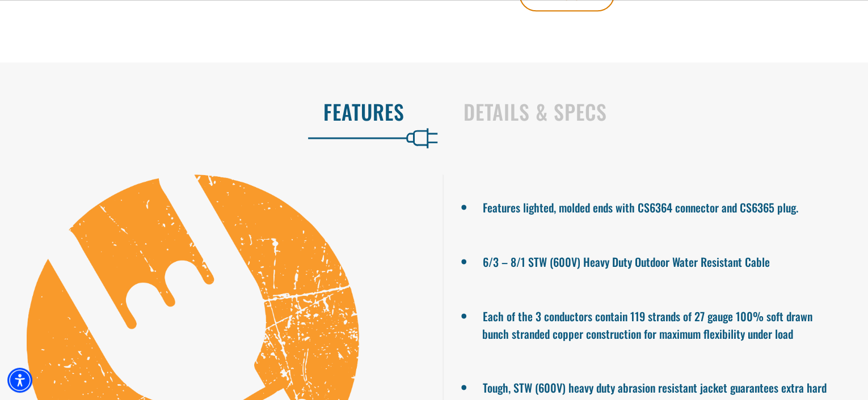  I want to click on li: Features lighted, molded ends with CS6364 connector and CS6365 plug., so click(655, 206).